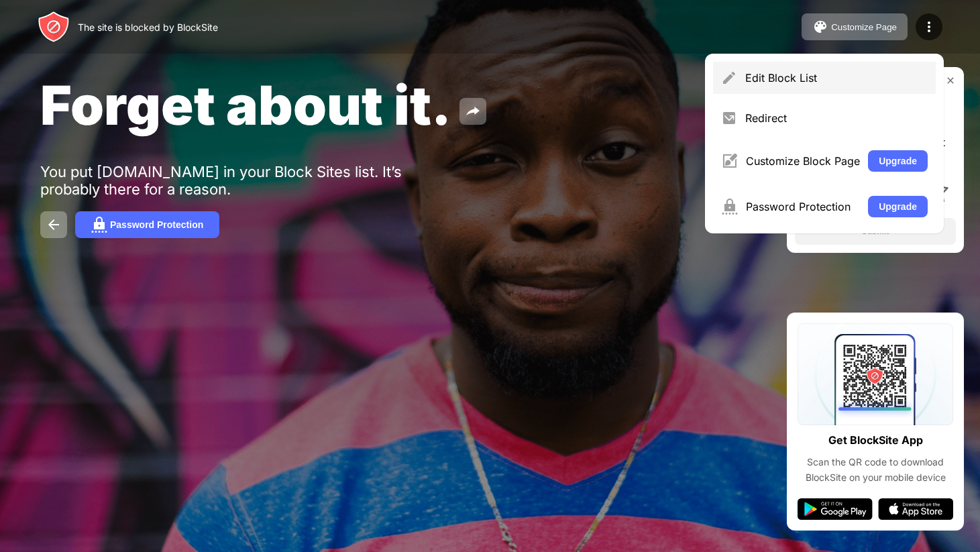 Image resolution: width=980 pixels, height=552 pixels. What do you see at coordinates (854, 27) in the screenshot?
I see `button: Customize Page` at bounding box center [854, 27].